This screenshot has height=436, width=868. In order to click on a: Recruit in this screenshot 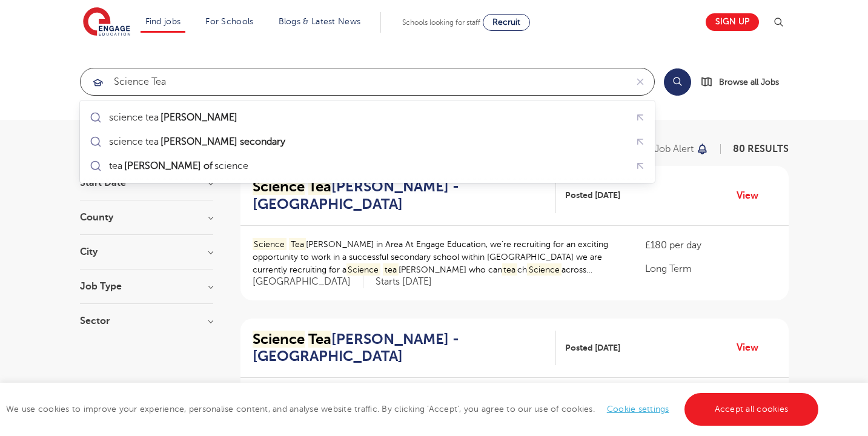, I will do `click(506, 23)`.